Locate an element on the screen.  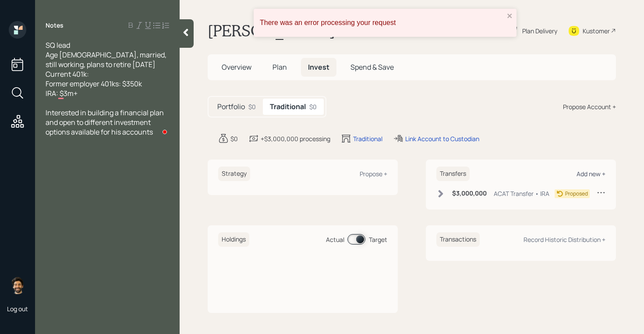
div: Proposed is located at coordinates (577, 193).